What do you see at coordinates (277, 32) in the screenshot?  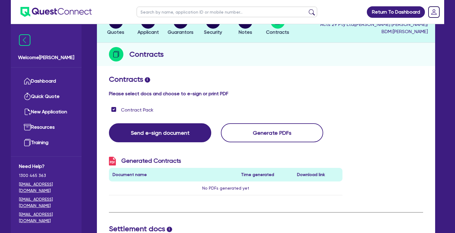 I see `span: Contracts` at bounding box center [277, 32].